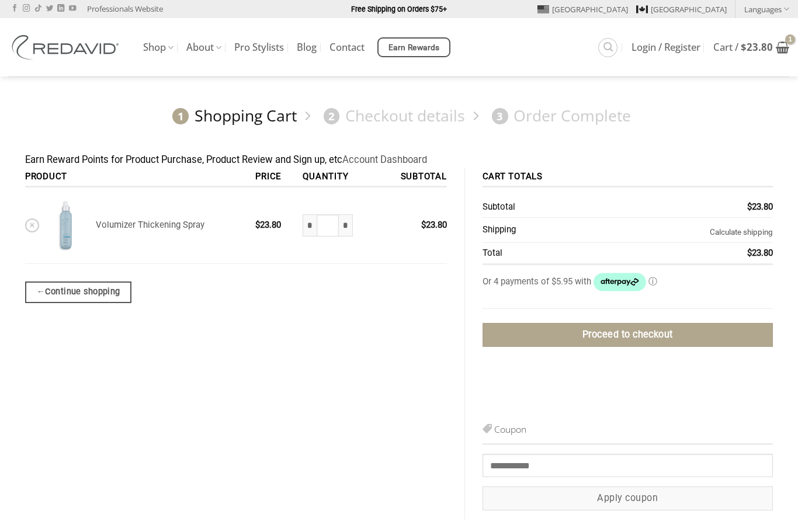  What do you see at coordinates (414, 47) in the screenshot?
I see `a: Earn Rewards` at bounding box center [414, 47].